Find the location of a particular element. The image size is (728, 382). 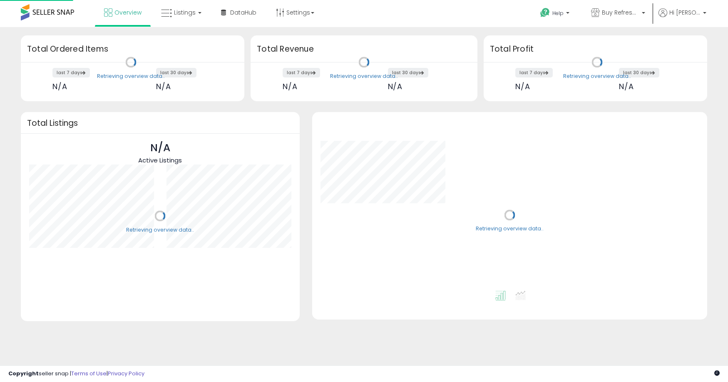

i: Get Help is located at coordinates (545, 12).